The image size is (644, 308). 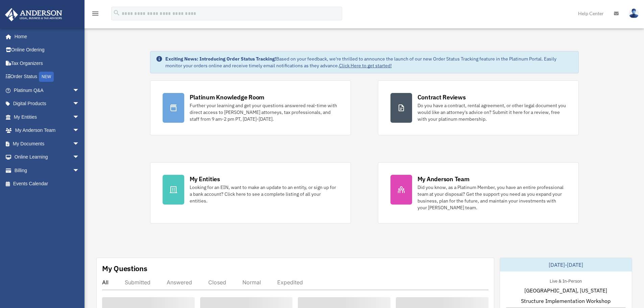 I want to click on div: Expedited, so click(x=290, y=282).